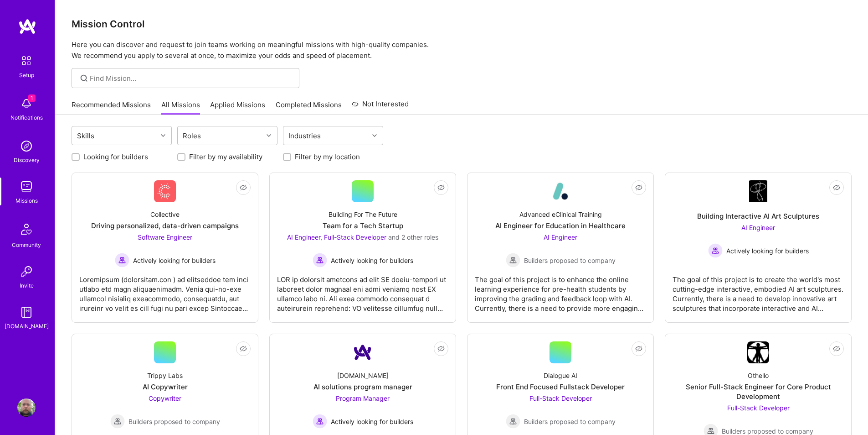  Describe the element at coordinates (759, 392) in the screenshot. I see `div: Senior Full-Stack Engineer for Core Product Development` at that location.